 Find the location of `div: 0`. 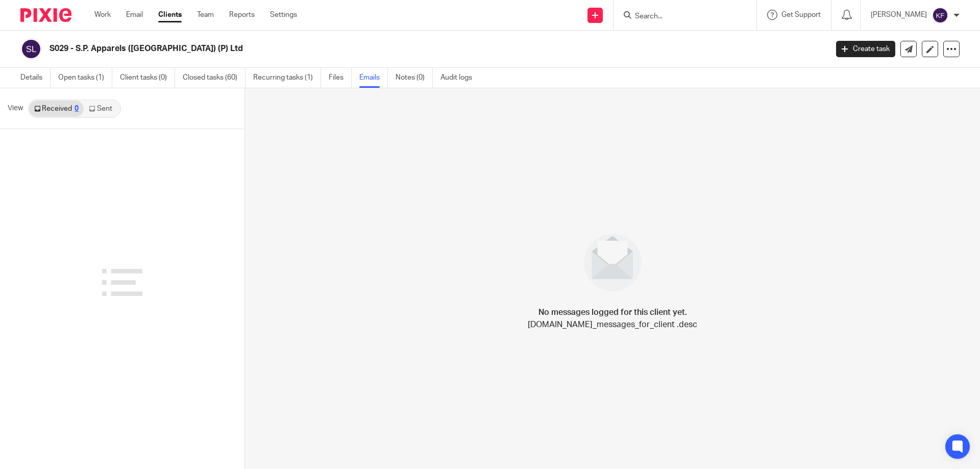

div: 0 is located at coordinates (77, 109).